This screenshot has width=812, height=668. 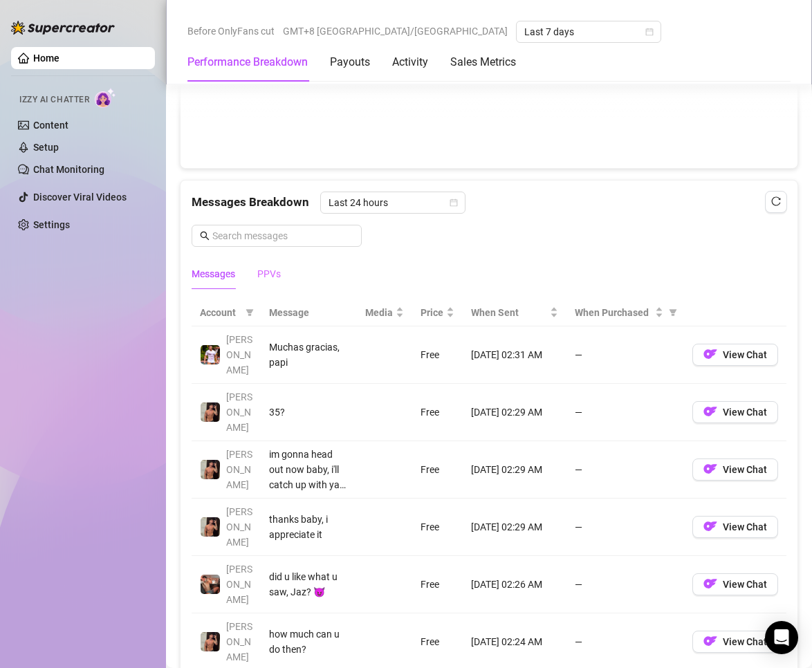 I want to click on span: When Sent, so click(x=509, y=313).